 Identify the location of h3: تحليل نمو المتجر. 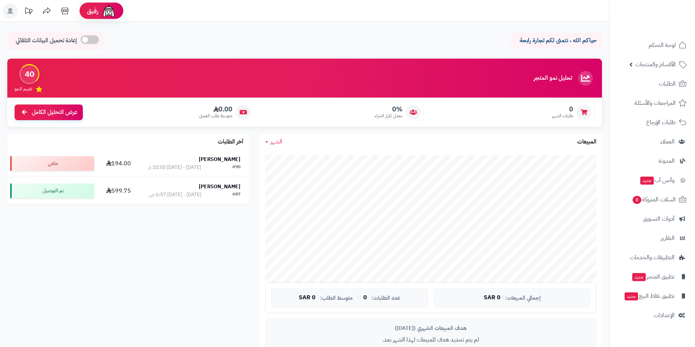
(552, 78).